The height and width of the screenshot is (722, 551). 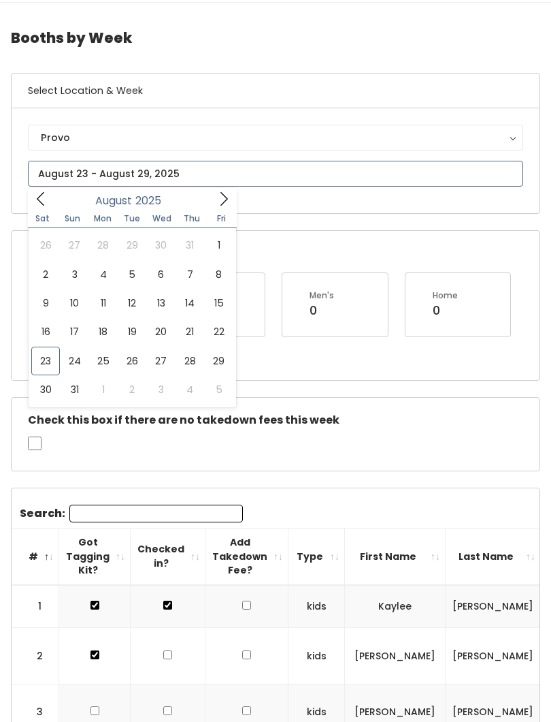 What do you see at coordinates (114, 201) in the screenshot?
I see `span: August` at bounding box center [114, 201].